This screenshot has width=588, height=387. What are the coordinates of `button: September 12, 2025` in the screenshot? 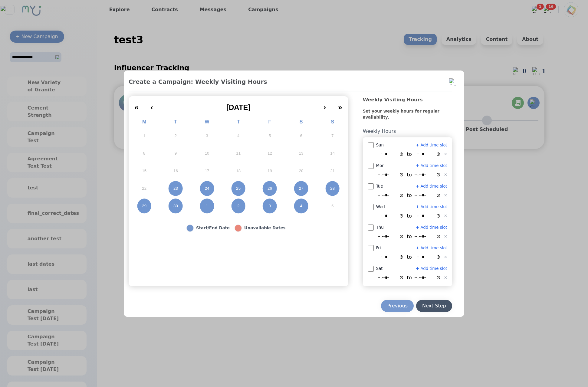 It's located at (270, 153).